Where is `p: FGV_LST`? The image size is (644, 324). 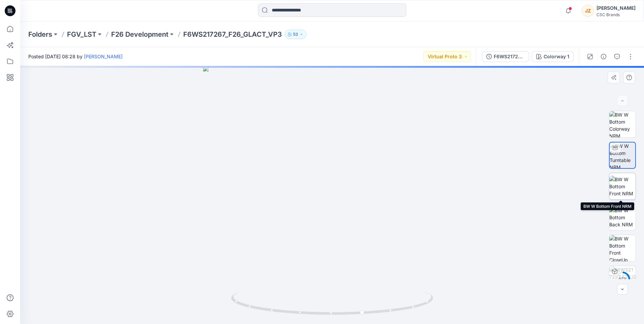 p: FGV_LST is located at coordinates (82, 35).